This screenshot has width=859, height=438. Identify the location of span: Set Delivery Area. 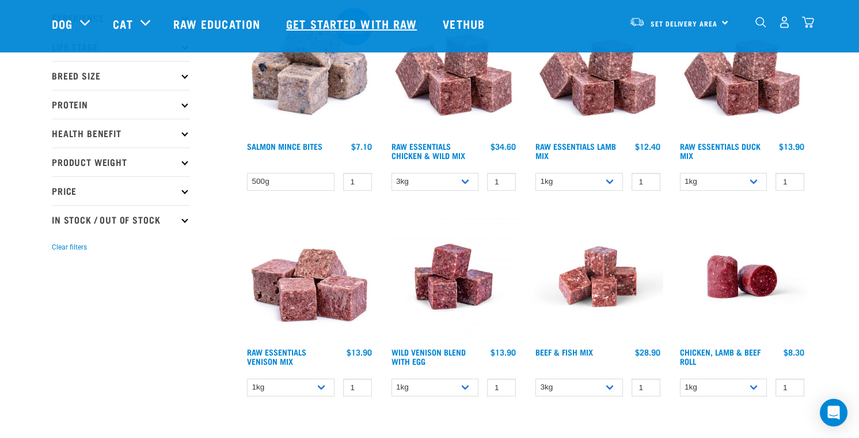
(684, 23).